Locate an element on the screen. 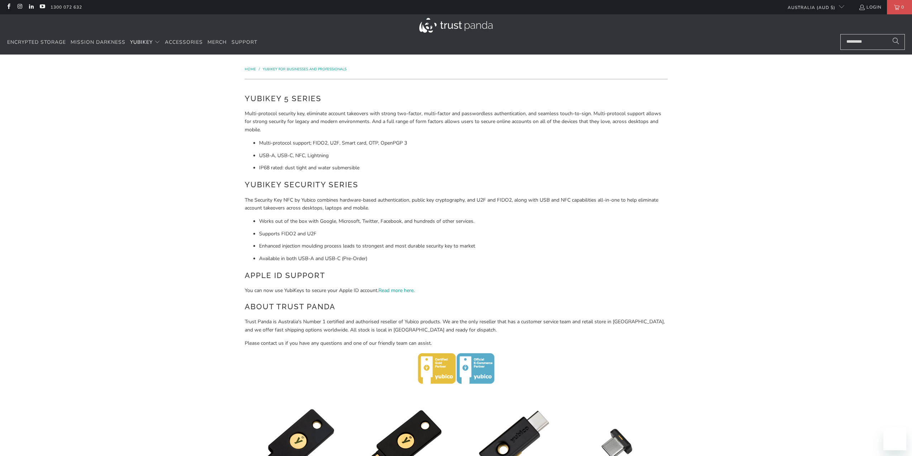  a: YubiKey for Businesses and Professionals is located at coordinates (305, 69).